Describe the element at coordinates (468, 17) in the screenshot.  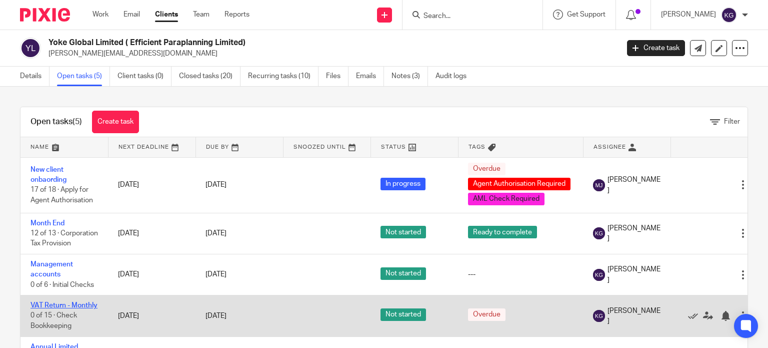
I see `input: Search` at that location.